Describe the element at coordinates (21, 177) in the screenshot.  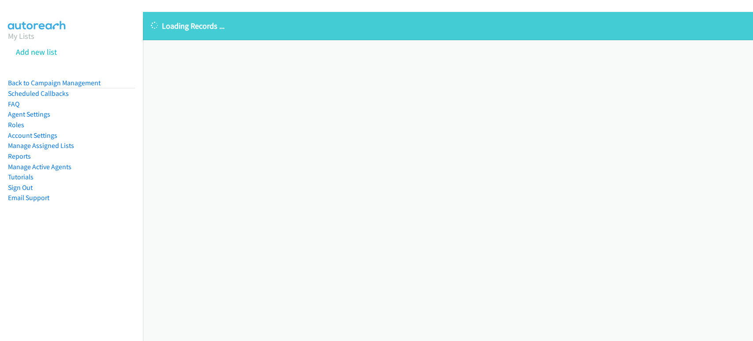
I see `a: Tutorials` at that location.